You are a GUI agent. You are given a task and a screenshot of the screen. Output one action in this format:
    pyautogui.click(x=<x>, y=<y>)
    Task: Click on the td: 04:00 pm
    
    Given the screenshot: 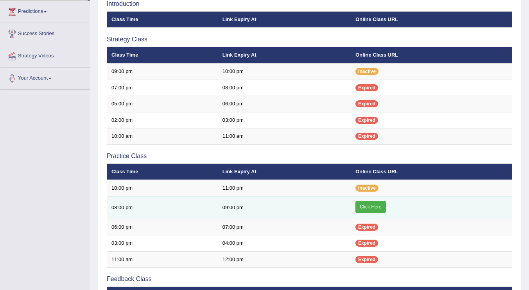 What is the action you would take?
    pyautogui.click(x=284, y=244)
    